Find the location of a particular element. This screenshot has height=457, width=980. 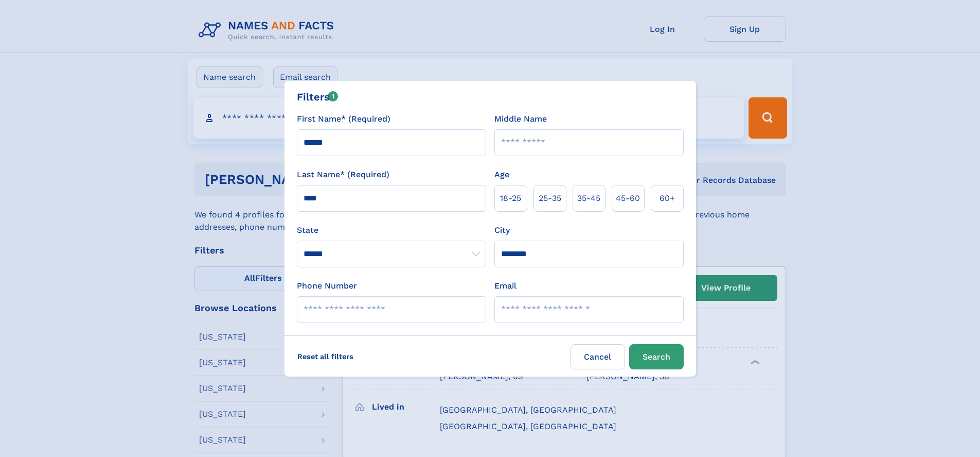

span: 35‑45 is located at coordinates (589, 199).